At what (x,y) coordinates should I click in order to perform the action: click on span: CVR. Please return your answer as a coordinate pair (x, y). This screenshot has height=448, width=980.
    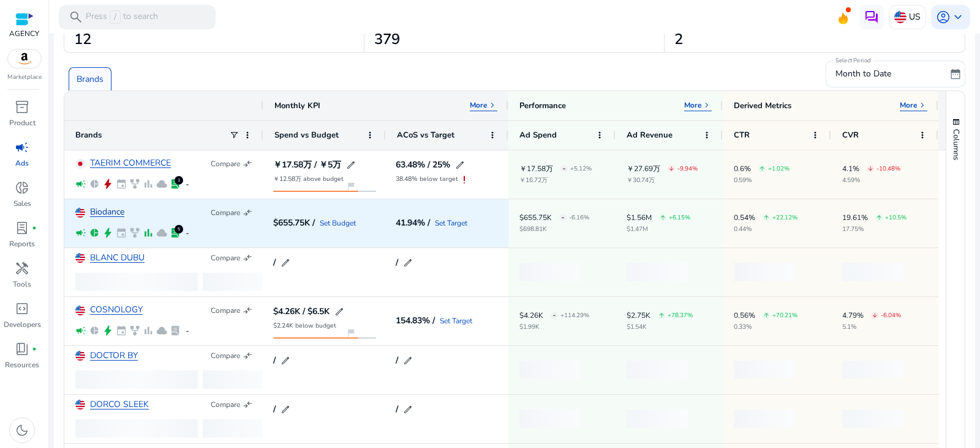
    Looking at the image, I should click on (850, 135).